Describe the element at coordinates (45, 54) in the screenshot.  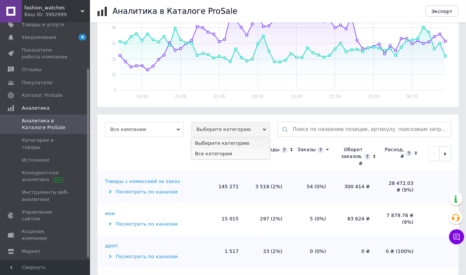
I see `span: Показатели работы компании` at that location.